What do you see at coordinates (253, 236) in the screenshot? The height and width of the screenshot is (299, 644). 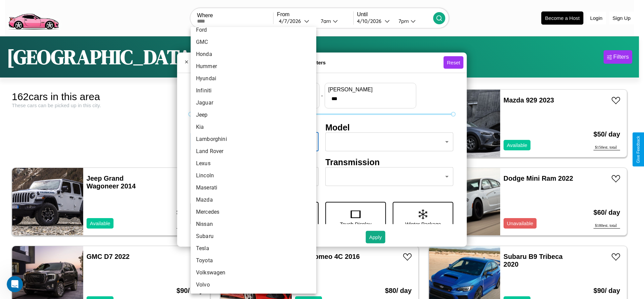 I see `li: Subaru` at bounding box center [253, 236].